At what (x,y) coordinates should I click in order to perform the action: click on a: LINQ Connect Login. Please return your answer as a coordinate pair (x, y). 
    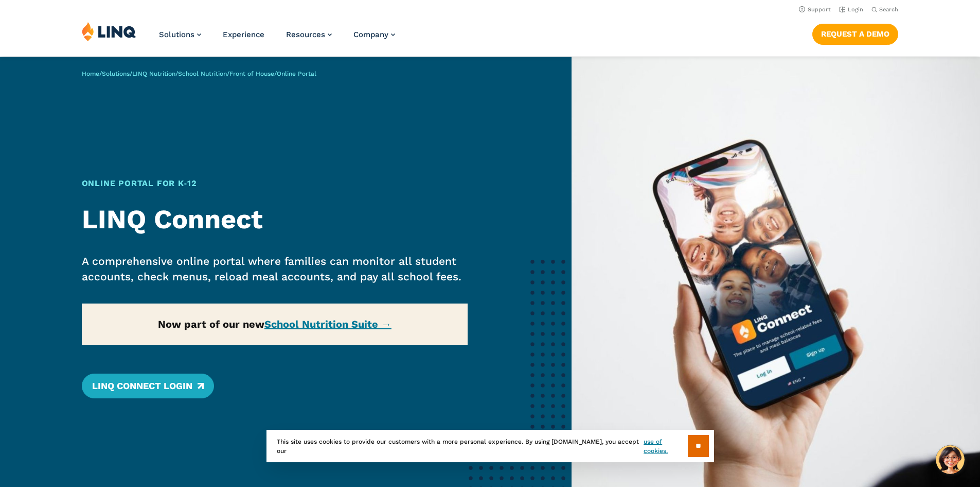
    Looking at the image, I should click on (148, 386).